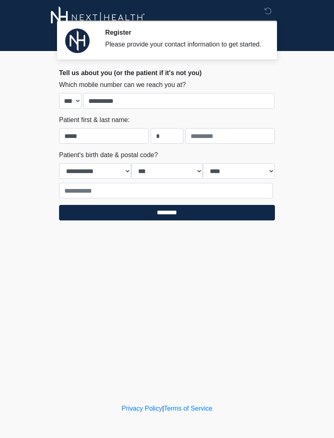 The image size is (334, 438). I want to click on label: Which mobile number can we reach you at?, so click(122, 85).